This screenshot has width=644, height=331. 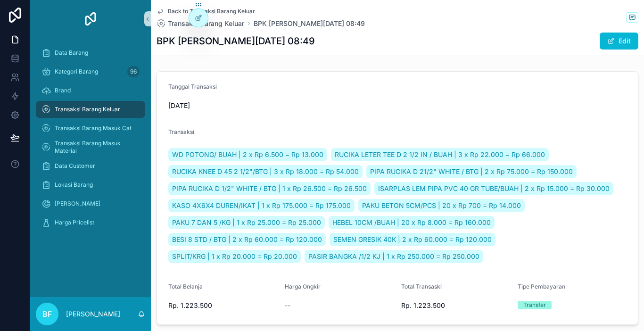 What do you see at coordinates (247, 239) in the screenshot?
I see `a: BESI 8 STD / BTG | 2 x Rp 60.000 = Rp 120.000` at bounding box center [247, 239].